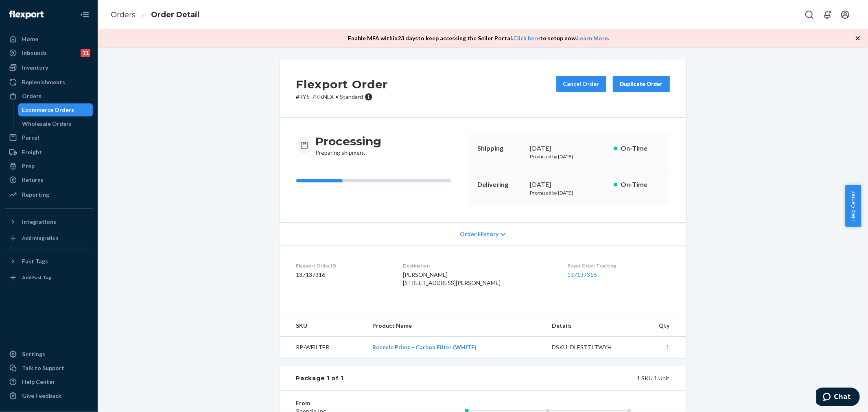 The image size is (868, 412). Describe the element at coordinates (35, 261) in the screenshot. I see `div: Fast Tags` at that location.